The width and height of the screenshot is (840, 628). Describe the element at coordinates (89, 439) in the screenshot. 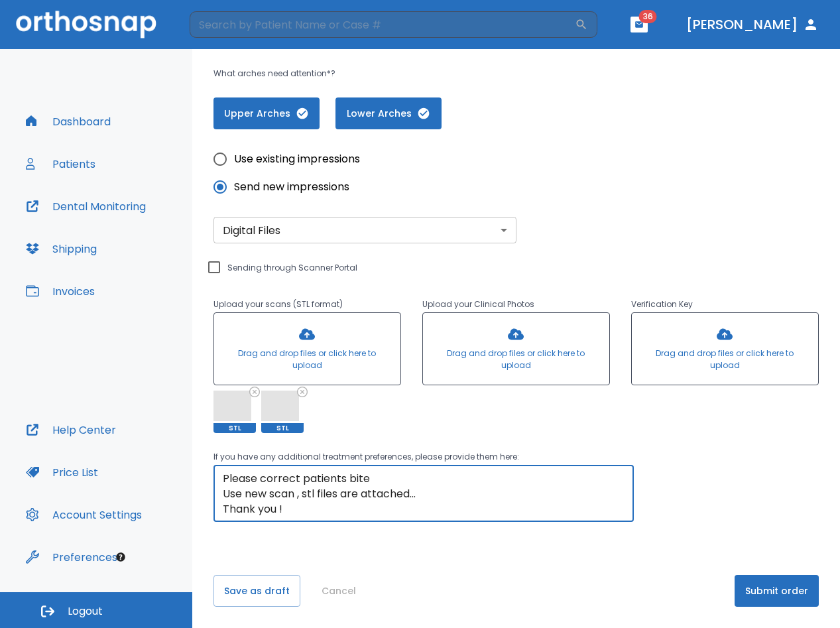

I see `button: Start recording` at that location.